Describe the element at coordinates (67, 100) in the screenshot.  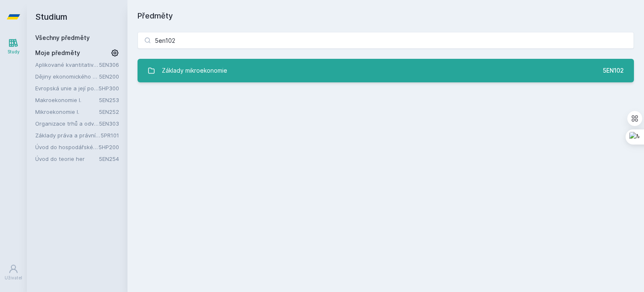
I see `a: Makroekonomie I.` at that location.